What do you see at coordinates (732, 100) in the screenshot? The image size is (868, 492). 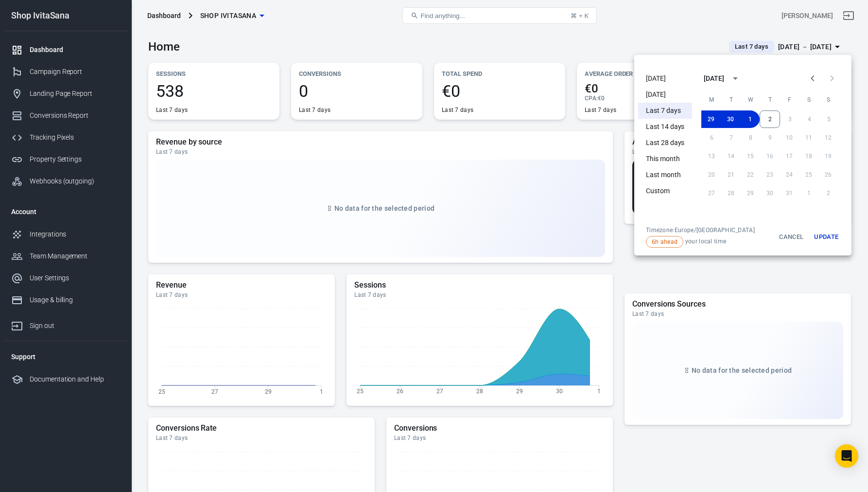 I see `span: Tuesday` at bounding box center [732, 100].